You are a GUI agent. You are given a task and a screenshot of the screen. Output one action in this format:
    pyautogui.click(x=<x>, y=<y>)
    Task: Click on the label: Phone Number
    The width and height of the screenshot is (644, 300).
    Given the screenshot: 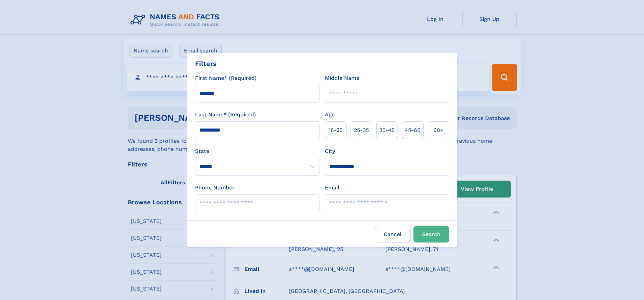 What is the action you would take?
    pyautogui.click(x=215, y=188)
    